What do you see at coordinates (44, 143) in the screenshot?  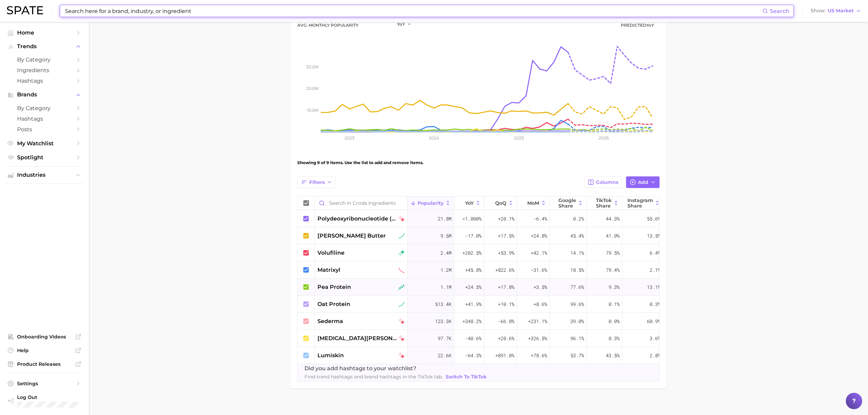 I see `span: My Watchlist` at bounding box center [44, 143].